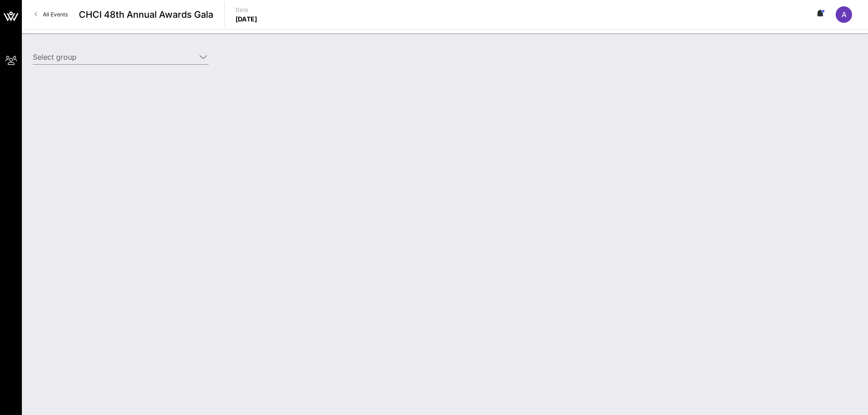  Describe the element at coordinates (844, 15) in the screenshot. I see `span: A` at that location.